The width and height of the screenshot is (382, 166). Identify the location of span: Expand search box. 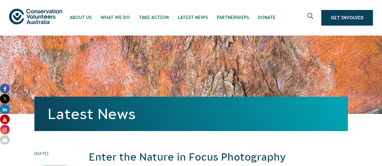
(311, 18).